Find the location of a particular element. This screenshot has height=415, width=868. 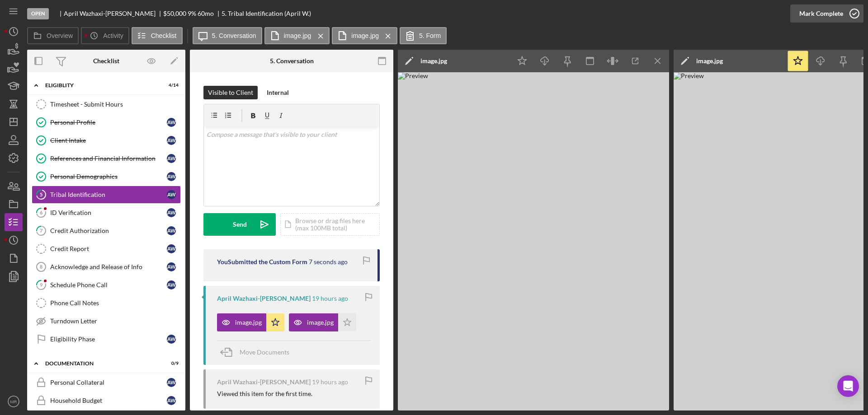

a: Client IntakeAW is located at coordinates (107, 141).